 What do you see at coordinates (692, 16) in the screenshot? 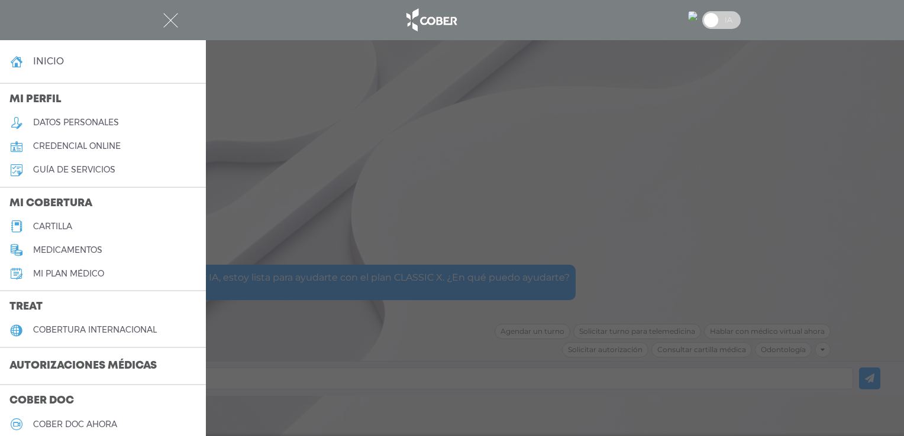
I see `img: 7294` at bounding box center [692, 16].